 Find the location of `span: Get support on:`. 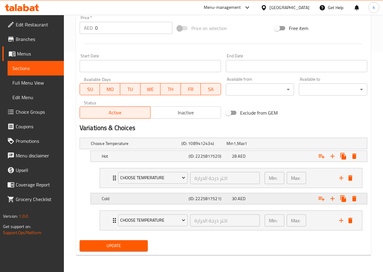

span: Get support on: is located at coordinates (17, 226).